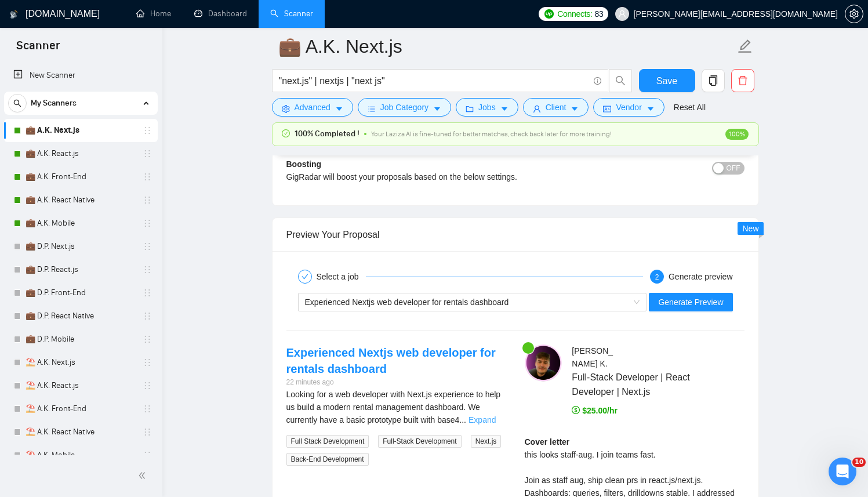 The image size is (868, 497). Describe the element at coordinates (575, 14) in the screenshot. I see `span: Connects:` at that location.